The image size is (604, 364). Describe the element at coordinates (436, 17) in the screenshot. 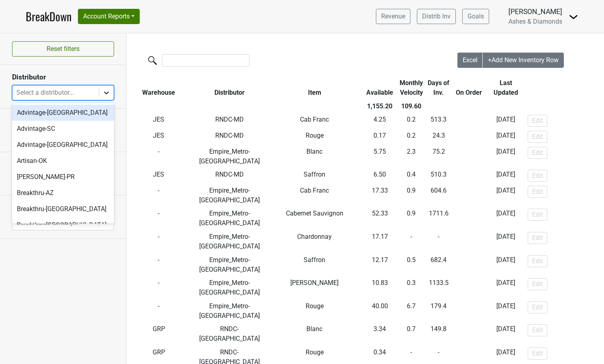

I see `a: Distrib Inv` at that location.